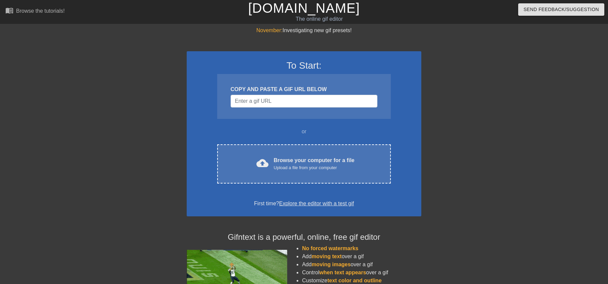 The height and width of the screenshot is (284, 608). What do you see at coordinates (40, 11) in the screenshot?
I see `div: Browse the tutorials!` at bounding box center [40, 11].